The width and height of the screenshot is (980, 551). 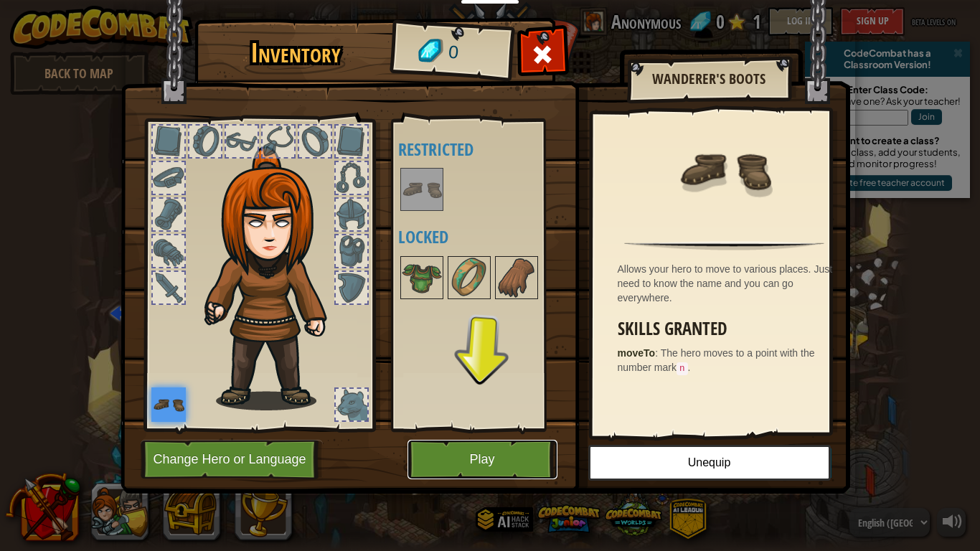 I want to click on h2: Wanderer's Boots, so click(x=709, y=79).